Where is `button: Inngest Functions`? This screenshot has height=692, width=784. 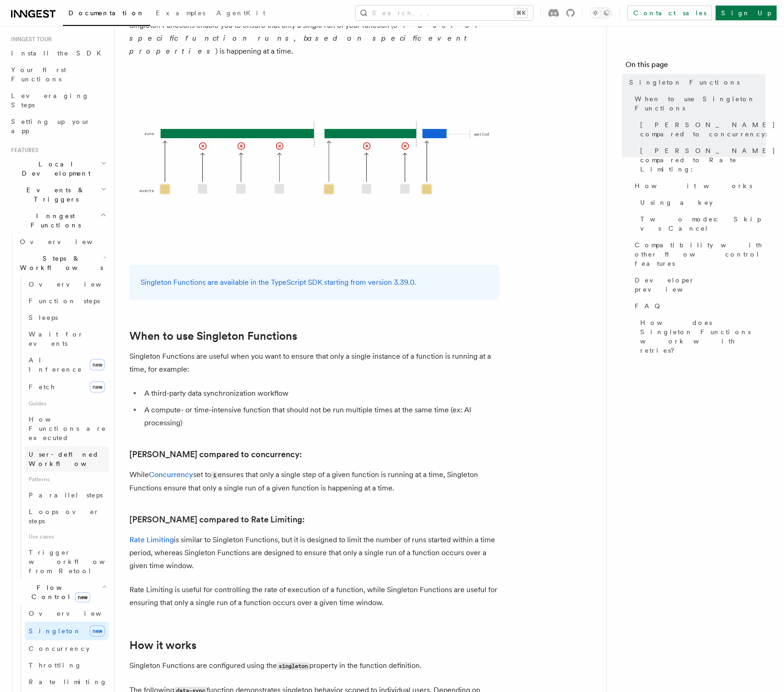
button: Inngest Functions is located at coordinates (58, 220).